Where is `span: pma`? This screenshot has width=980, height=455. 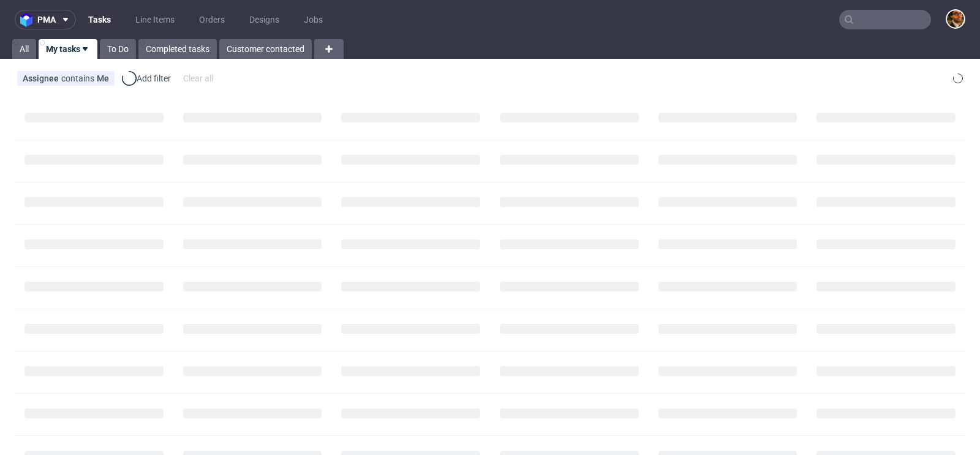
span: pma is located at coordinates (47, 20).